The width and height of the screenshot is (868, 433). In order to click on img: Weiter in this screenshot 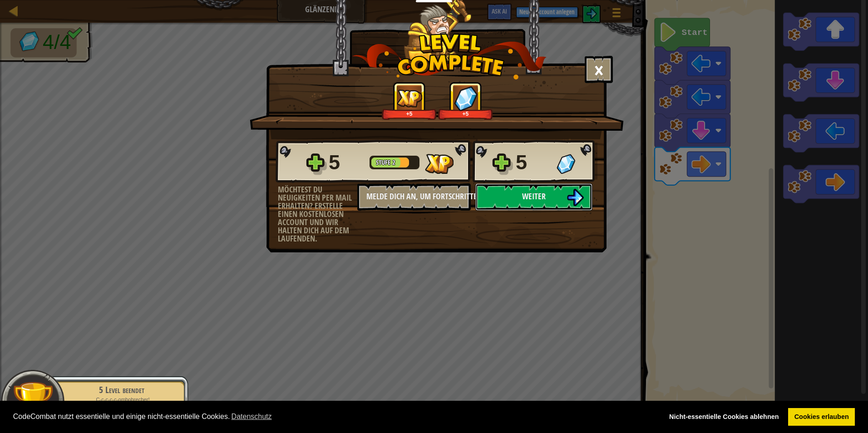, I will do `click(575, 197)`.